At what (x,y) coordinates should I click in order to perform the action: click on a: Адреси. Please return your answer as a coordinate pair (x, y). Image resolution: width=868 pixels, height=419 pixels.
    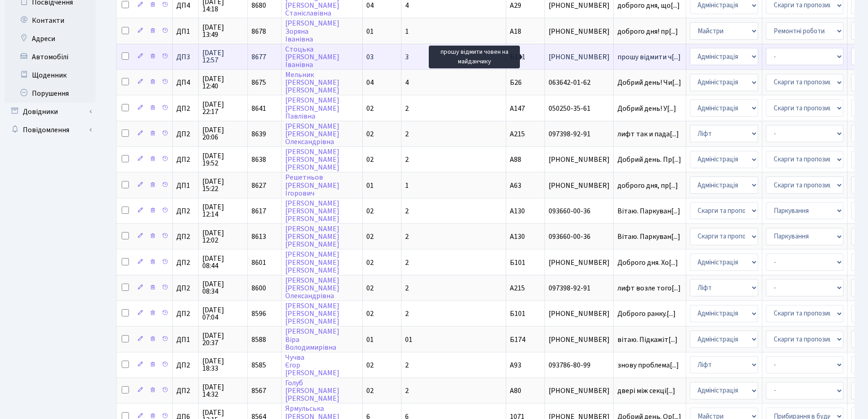
    Looking at the image, I should click on (51, 38).